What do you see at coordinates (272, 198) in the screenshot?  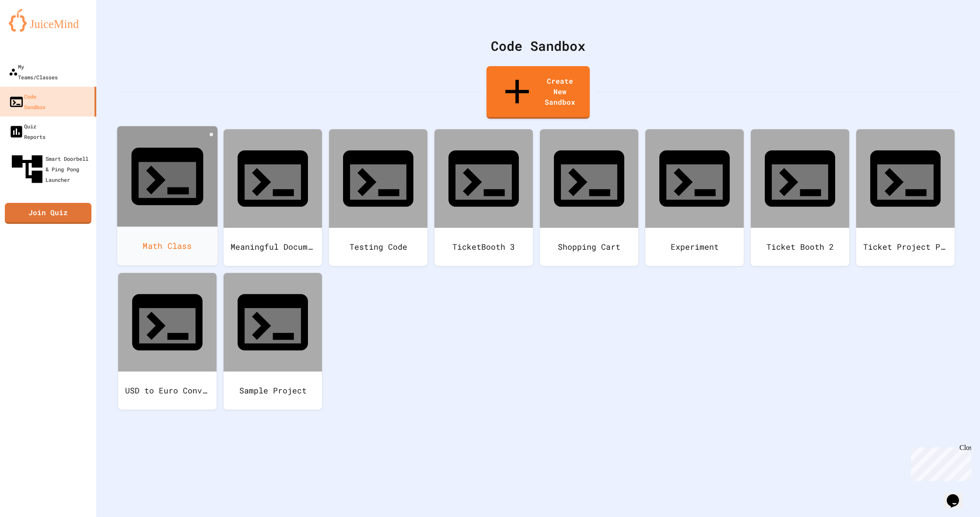 I see `a: Meaningful Documentation` at bounding box center [272, 198].